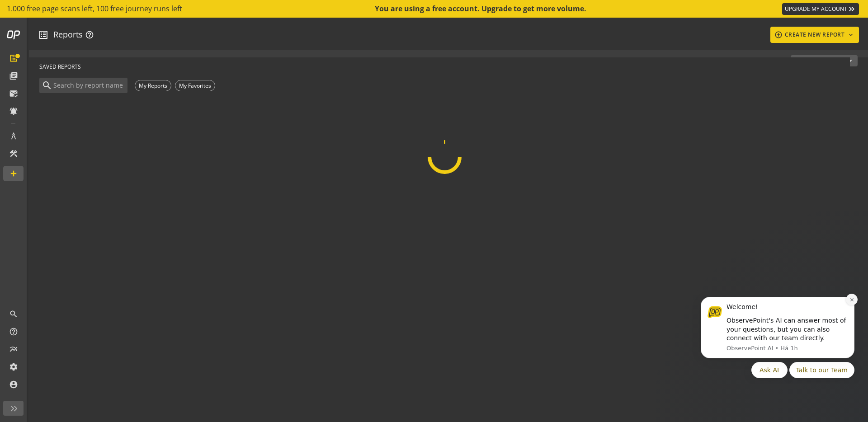 The image size is (868, 422). I want to click on p: Message from ObservePoint AI, sent Há 1h, so click(100, 60).